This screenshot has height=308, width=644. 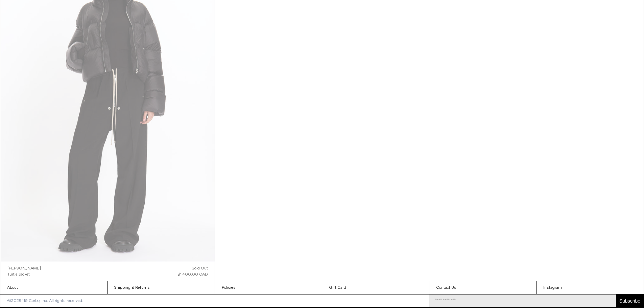 What do you see at coordinates (483, 288) in the screenshot?
I see `a: Contact Us` at bounding box center [483, 288].